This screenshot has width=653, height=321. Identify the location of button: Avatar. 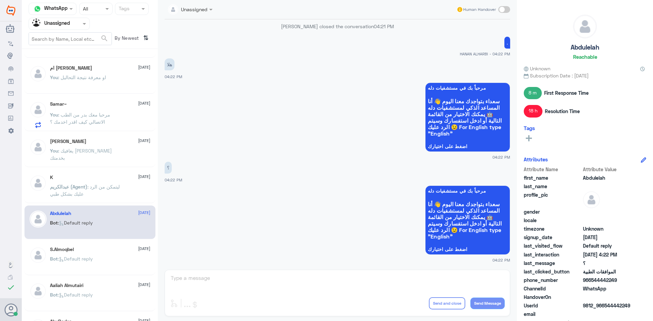
(11, 310).